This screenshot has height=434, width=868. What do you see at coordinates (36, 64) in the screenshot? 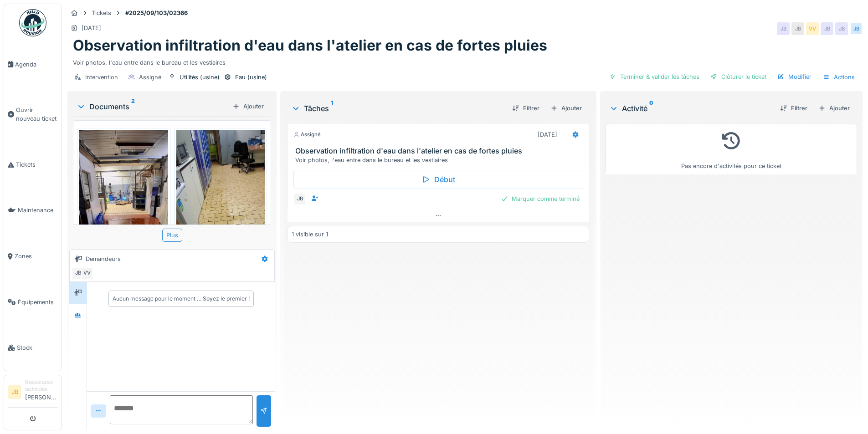
I see `span: Agenda` at bounding box center [36, 64].